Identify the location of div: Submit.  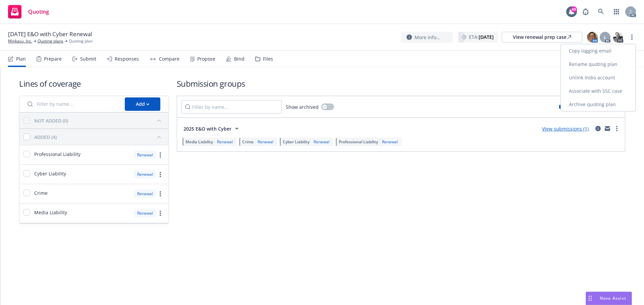
(88, 59).